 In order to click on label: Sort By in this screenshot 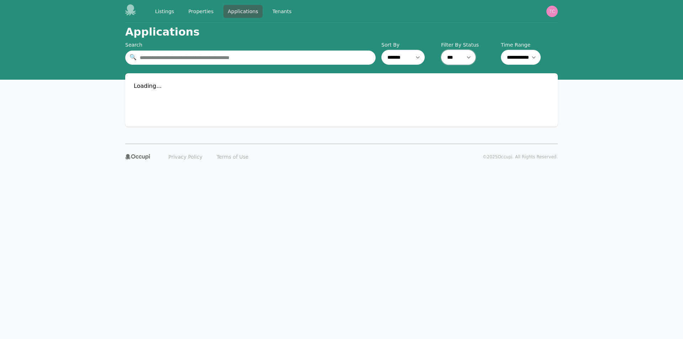, I will do `click(410, 45)`.